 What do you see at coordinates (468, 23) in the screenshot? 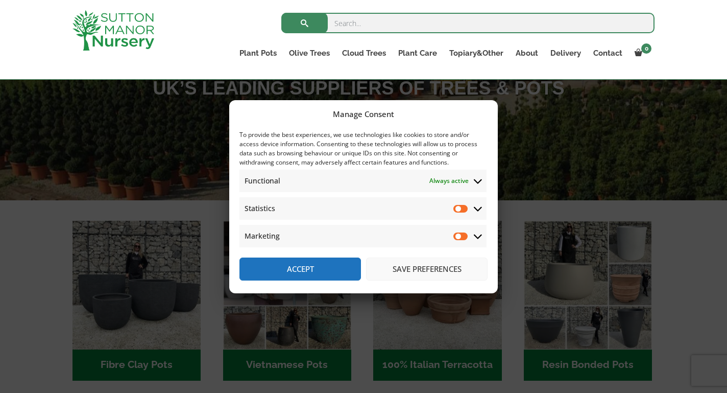
I see `input: Search...` at bounding box center [468, 23].